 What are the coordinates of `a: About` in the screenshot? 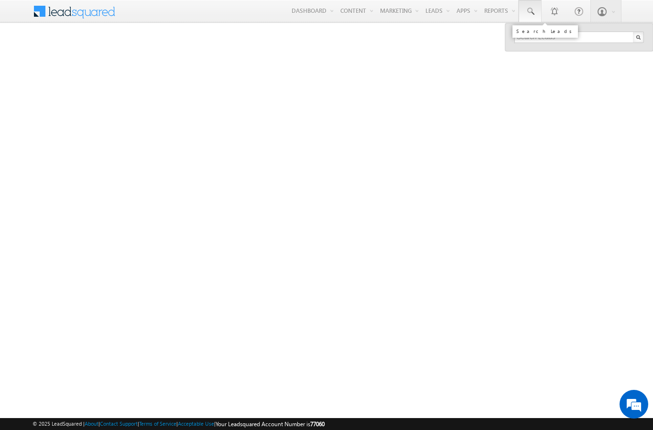 It's located at (91, 423).